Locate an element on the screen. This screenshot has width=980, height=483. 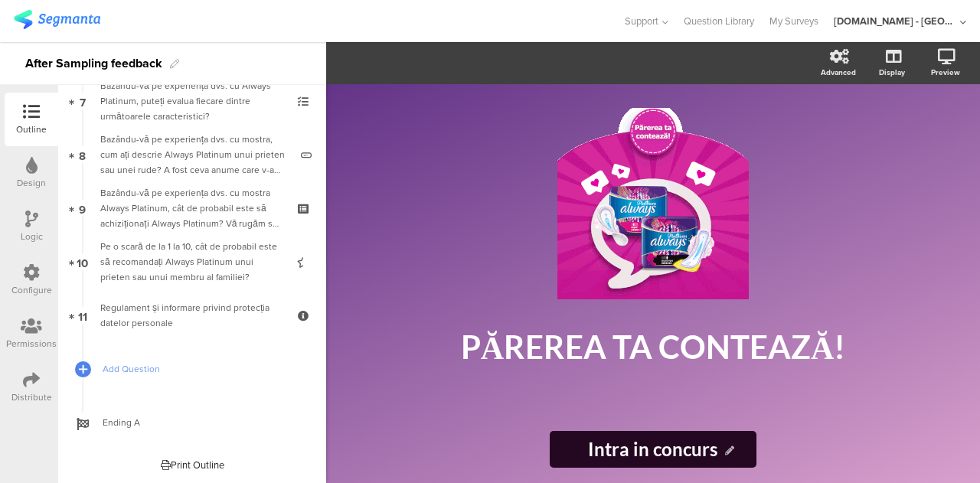
a: 11 Regulament și informare privind protecția datelor personale is located at coordinates (192, 316).